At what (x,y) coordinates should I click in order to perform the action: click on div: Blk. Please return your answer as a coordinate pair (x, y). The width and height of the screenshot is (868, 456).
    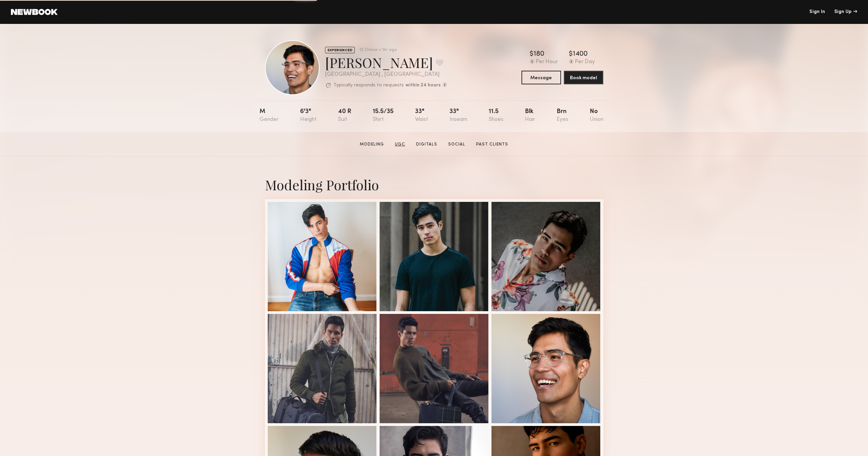
    Looking at the image, I should click on (531, 116).